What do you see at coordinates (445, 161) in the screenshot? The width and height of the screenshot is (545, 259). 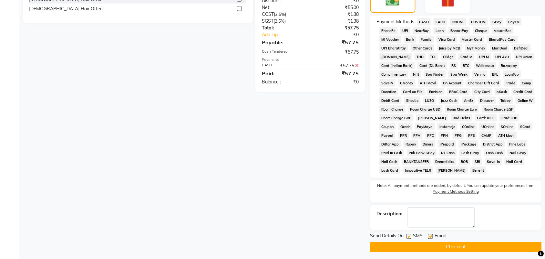 I see `span: Dreamfolks` at bounding box center [445, 161].